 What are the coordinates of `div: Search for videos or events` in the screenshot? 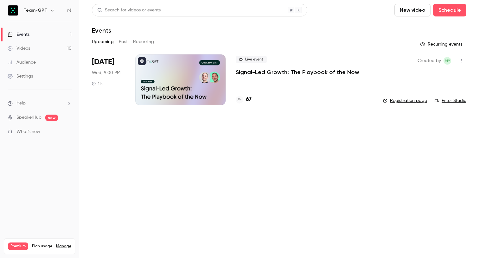 It's located at (129, 10).